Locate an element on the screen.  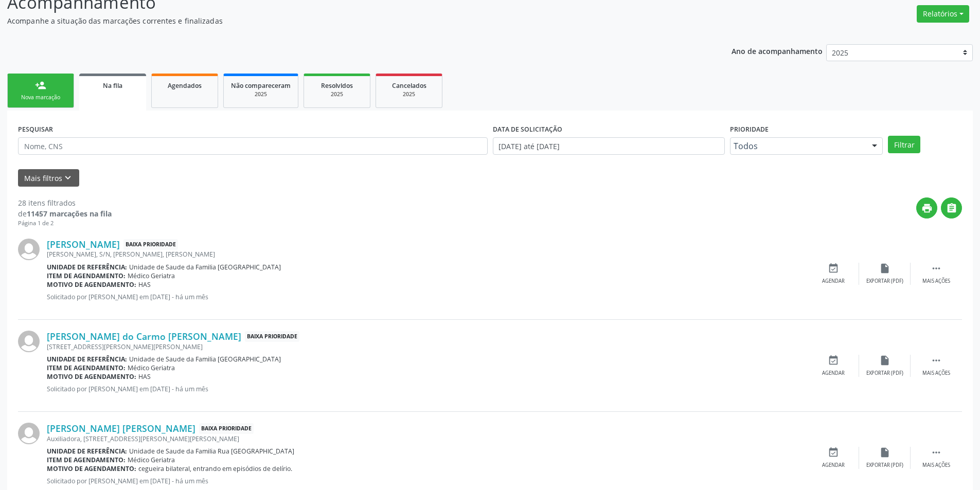
span: Agendados is located at coordinates (185, 85).